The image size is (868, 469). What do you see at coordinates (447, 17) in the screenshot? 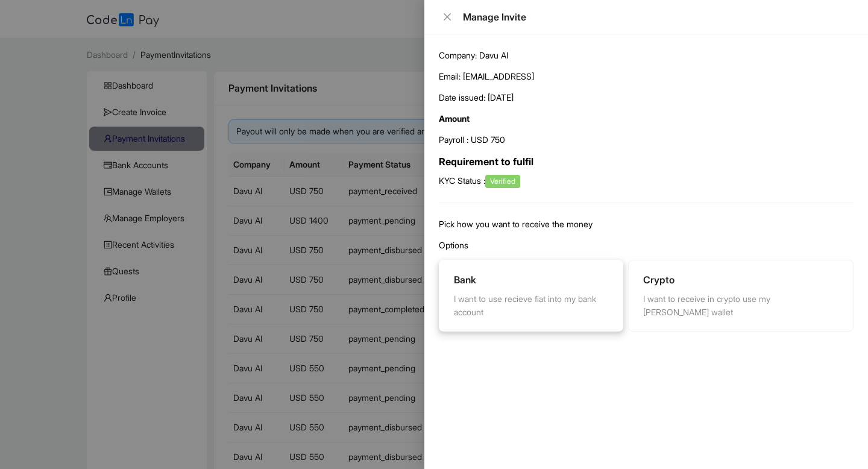
I see `button: Close` at bounding box center [447, 17].